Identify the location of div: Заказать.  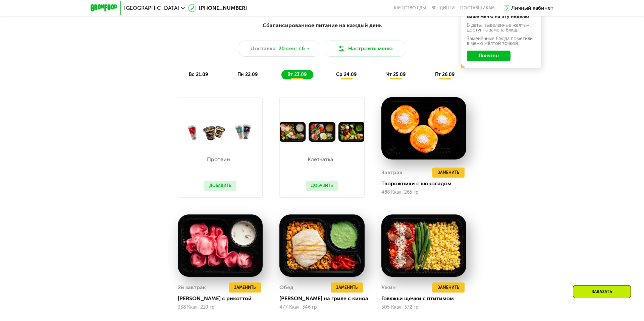
(601, 291).